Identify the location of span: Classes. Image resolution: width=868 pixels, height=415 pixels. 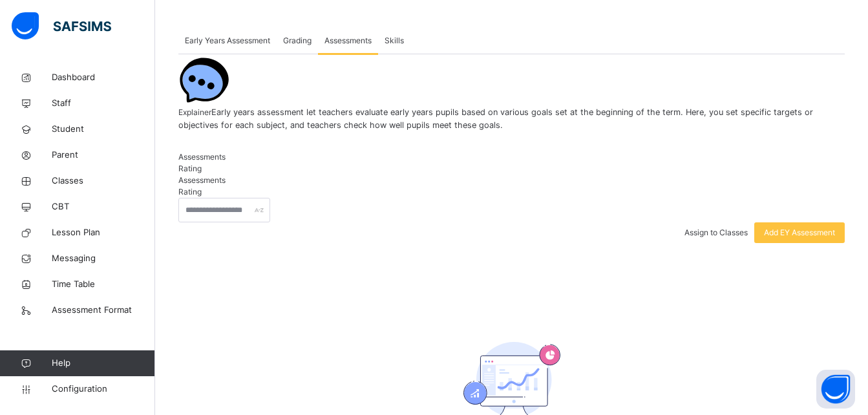
(103, 181).